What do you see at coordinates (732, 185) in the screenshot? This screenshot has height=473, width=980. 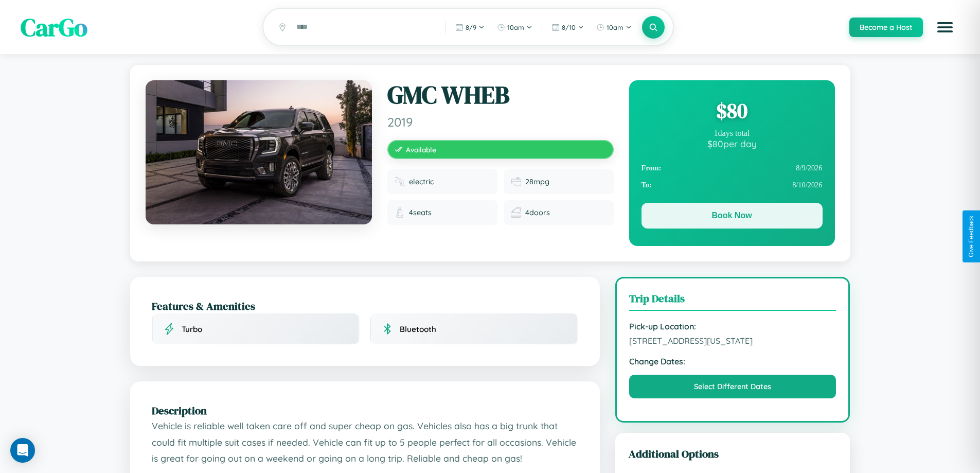 I see `div: 8 / 10 / 2026` at bounding box center [732, 185].